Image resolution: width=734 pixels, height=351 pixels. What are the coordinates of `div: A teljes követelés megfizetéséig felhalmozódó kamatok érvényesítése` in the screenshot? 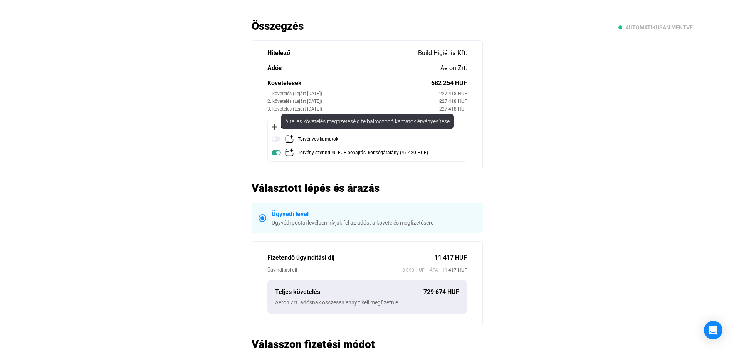 It's located at (367, 121).